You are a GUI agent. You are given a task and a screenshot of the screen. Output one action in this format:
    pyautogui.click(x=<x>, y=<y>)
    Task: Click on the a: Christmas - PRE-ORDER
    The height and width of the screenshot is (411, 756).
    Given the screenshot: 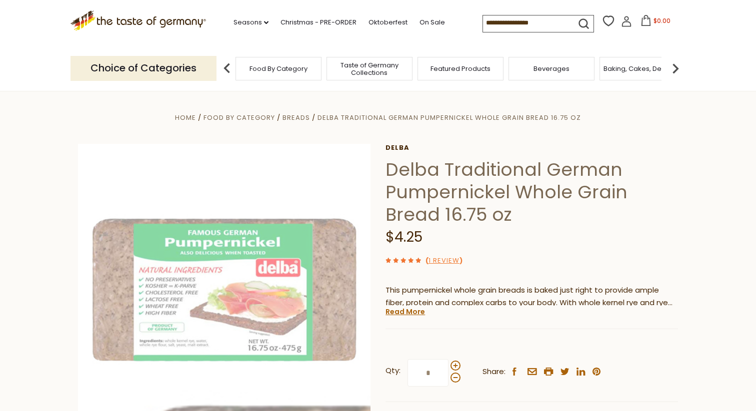 What is the action you would take?
    pyautogui.click(x=318, y=22)
    